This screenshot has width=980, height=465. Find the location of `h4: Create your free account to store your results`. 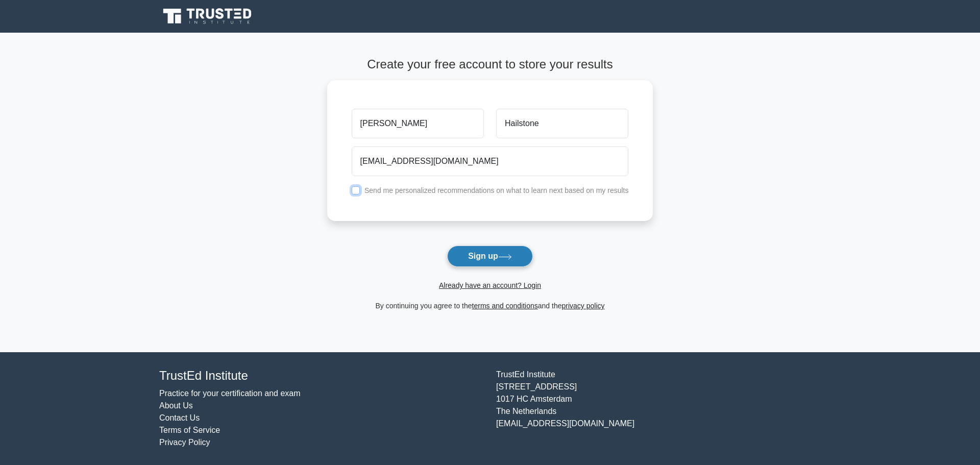

h4: Create your free account to store your results is located at coordinates (490, 65).